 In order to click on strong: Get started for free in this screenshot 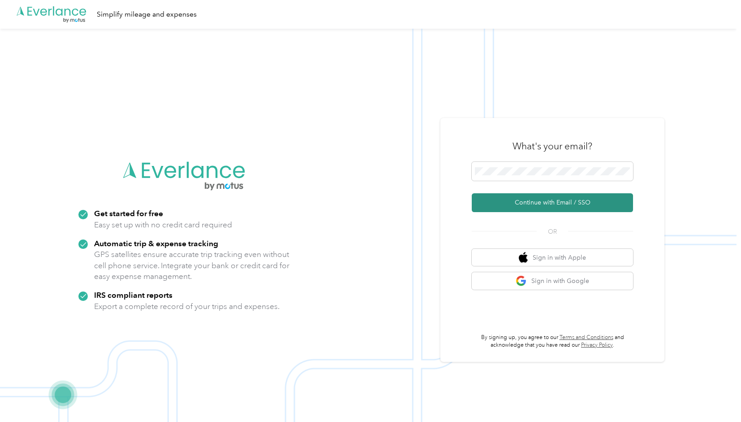, I will do `click(129, 213)`.